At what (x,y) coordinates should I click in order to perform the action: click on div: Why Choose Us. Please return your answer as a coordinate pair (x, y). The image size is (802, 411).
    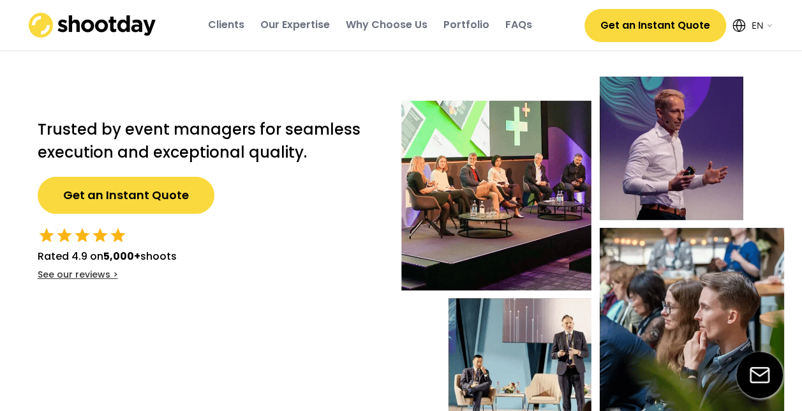
    Looking at the image, I should click on (387, 25).